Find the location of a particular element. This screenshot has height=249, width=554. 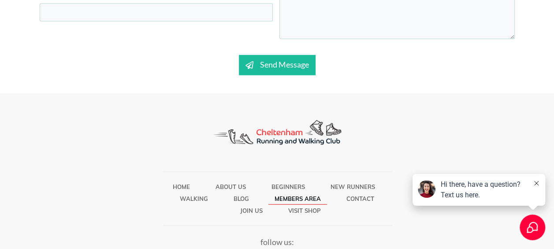

a: Visit SHOP is located at coordinates (305, 210).